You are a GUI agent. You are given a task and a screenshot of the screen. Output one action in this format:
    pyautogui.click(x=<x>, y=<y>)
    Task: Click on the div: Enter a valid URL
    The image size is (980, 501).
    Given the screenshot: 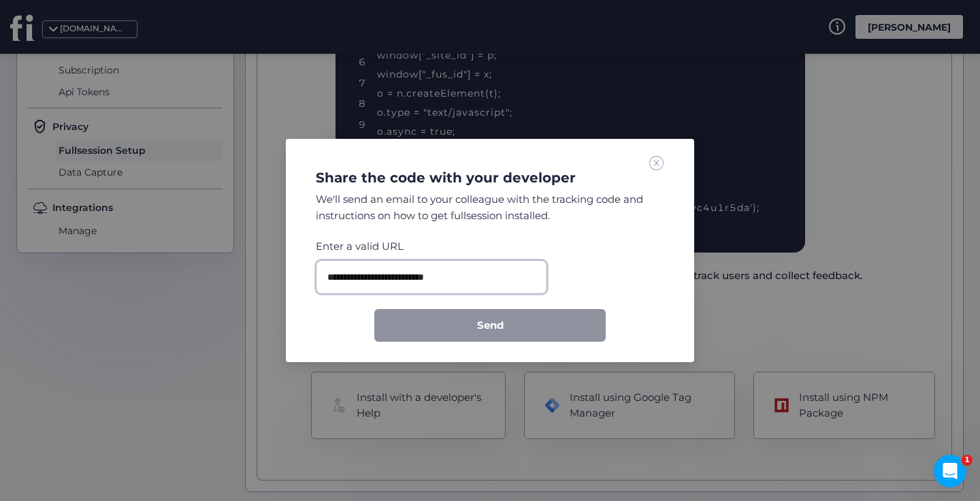 What is the action you would take?
    pyautogui.click(x=431, y=246)
    